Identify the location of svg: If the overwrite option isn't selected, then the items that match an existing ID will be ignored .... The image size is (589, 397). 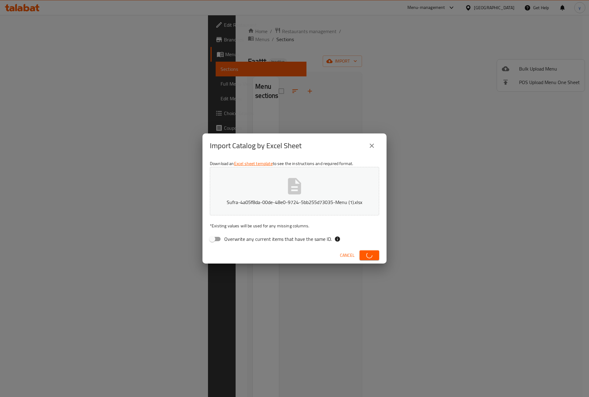
(337, 239).